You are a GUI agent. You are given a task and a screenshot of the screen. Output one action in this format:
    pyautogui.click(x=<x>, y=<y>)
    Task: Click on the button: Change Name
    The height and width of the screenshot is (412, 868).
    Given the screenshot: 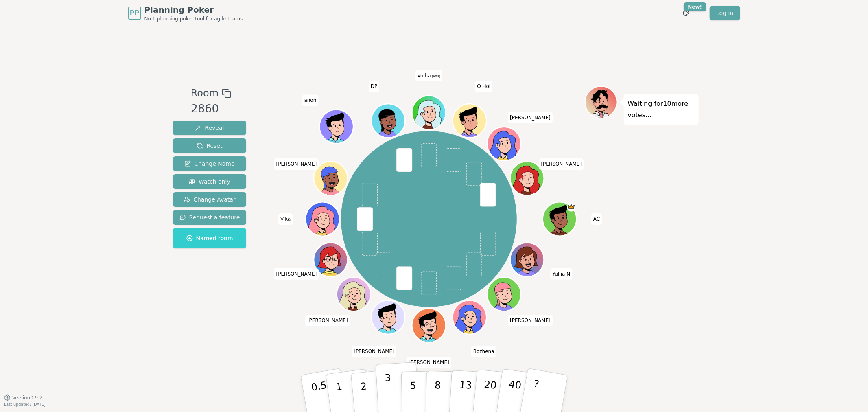 What is the action you would take?
    pyautogui.click(x=210, y=164)
    